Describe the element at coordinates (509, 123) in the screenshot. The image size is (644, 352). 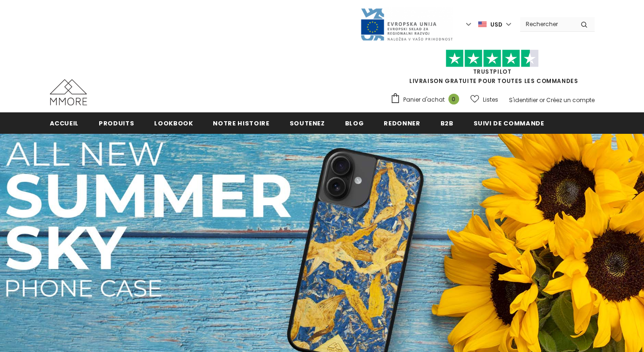
I see `span: Suivi de commande` at that location.